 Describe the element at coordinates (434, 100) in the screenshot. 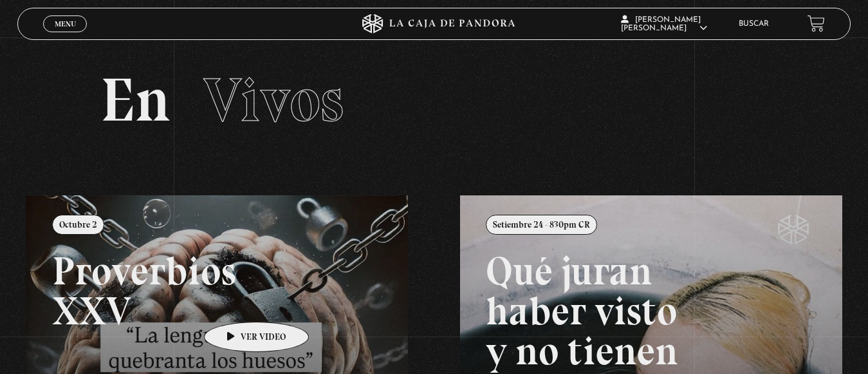

I see `h2: En` at that location.